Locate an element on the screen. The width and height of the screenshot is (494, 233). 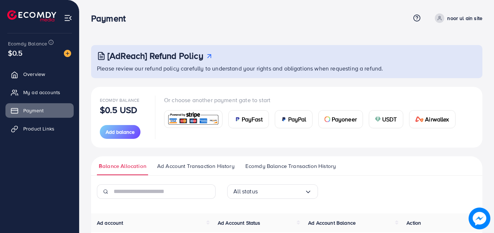
span: Ad Account Status is located at coordinates (239, 223).